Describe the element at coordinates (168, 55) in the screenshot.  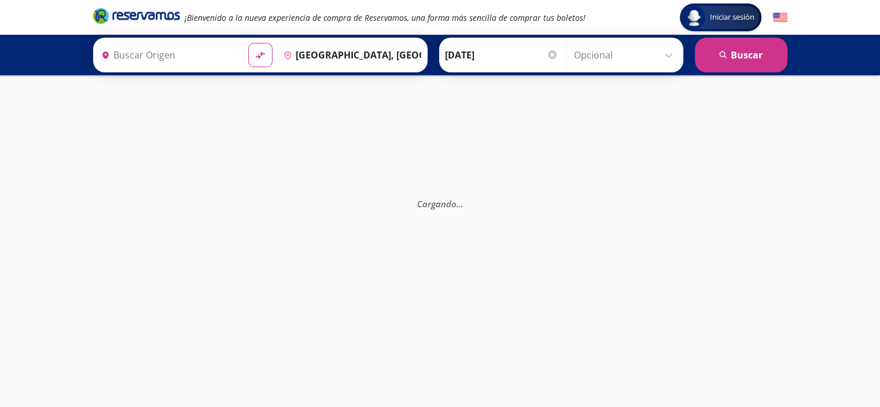
I see `input: Buscar Origen` at that location.